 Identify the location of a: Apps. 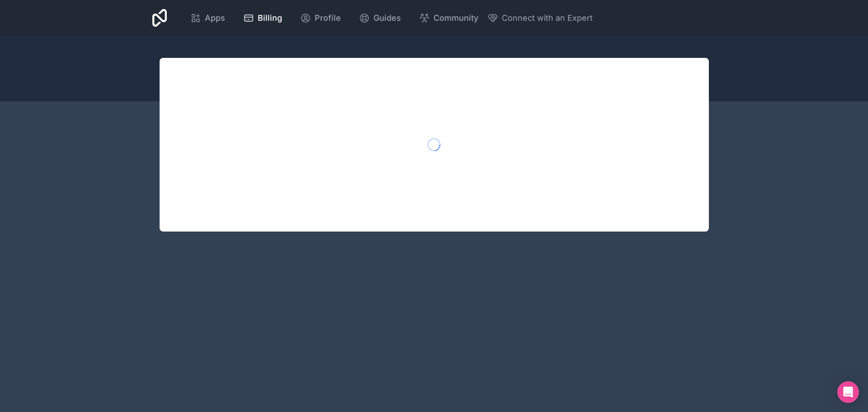
(207, 18).